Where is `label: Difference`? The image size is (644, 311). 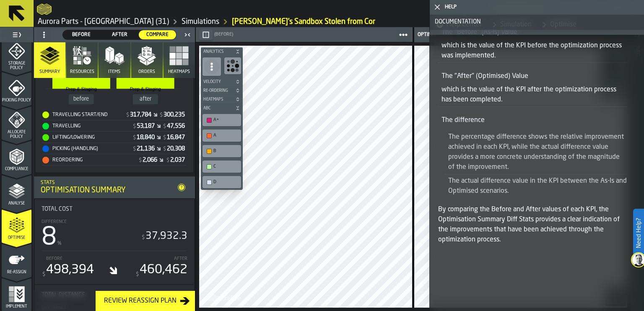
label: Difference is located at coordinates (54, 221).